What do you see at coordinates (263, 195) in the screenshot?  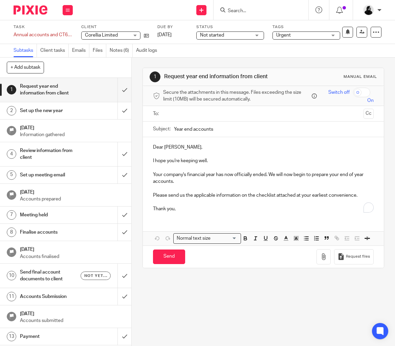 I see `p: Please send us the applicable information on the checklist attached at your earliest convenience.` at bounding box center [263, 195].